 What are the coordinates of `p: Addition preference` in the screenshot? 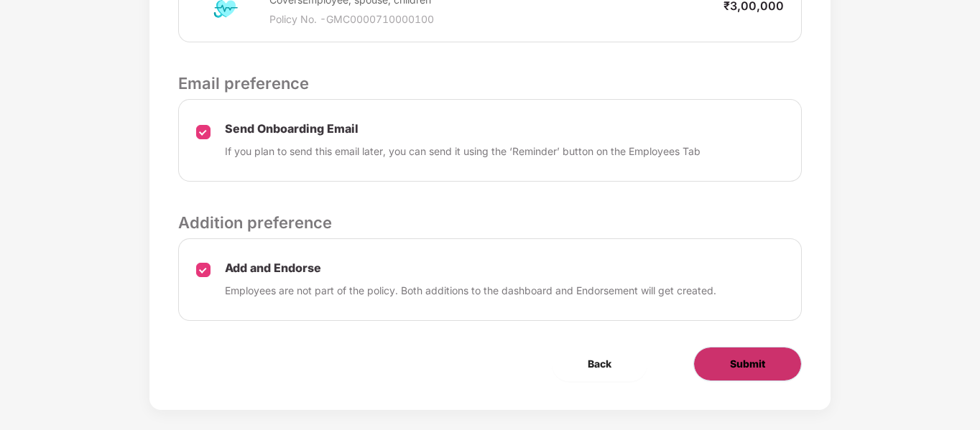 It's located at (490, 223).